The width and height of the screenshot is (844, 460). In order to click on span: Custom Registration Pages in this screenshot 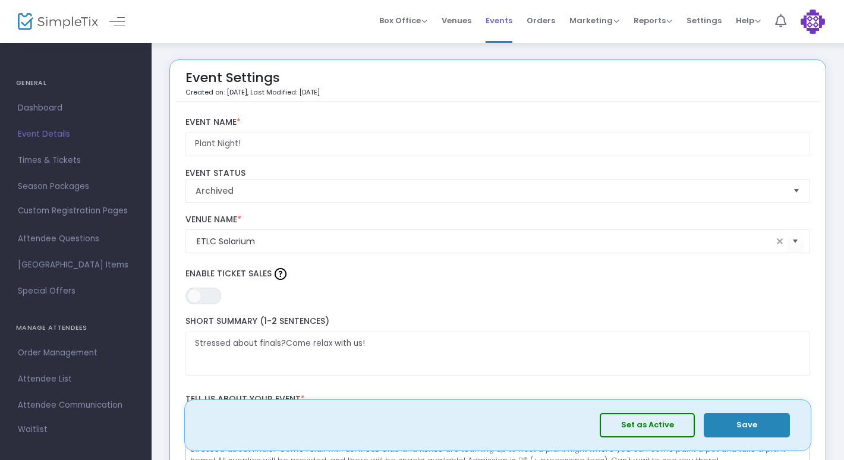, I will do `click(73, 211)`.